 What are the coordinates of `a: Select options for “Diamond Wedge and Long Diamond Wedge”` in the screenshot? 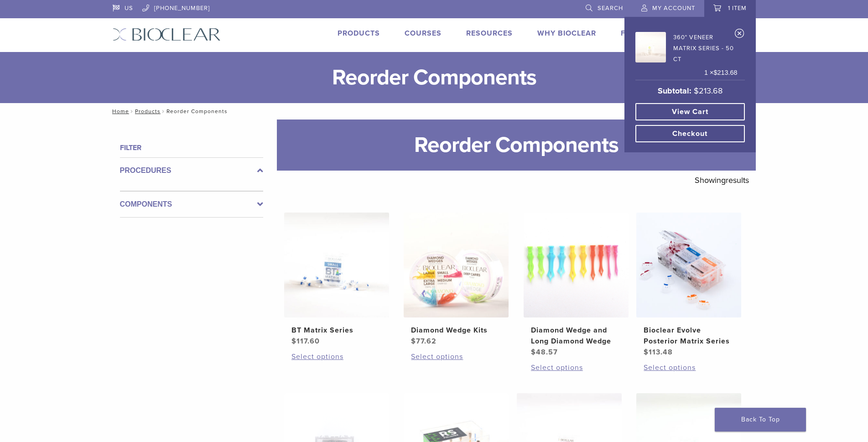 It's located at (576, 368).